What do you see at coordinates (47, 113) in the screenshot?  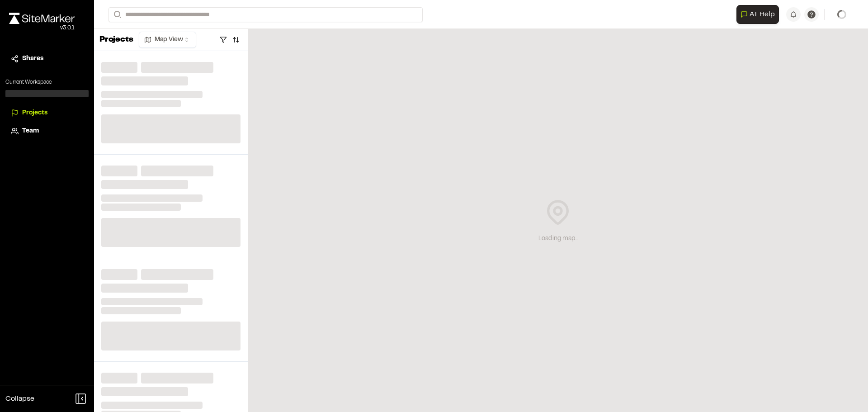 I see `a: Projects` at bounding box center [47, 113].